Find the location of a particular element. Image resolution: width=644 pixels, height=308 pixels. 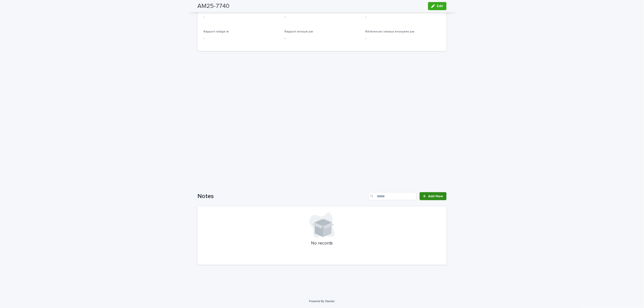

span: Edit is located at coordinates (440, 6).